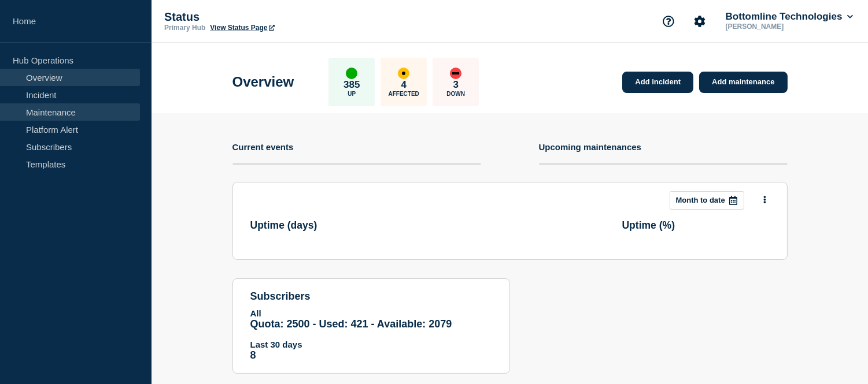  What do you see at coordinates (789, 17) in the screenshot?
I see `button: Bottomline Technologies` at bounding box center [789, 17].